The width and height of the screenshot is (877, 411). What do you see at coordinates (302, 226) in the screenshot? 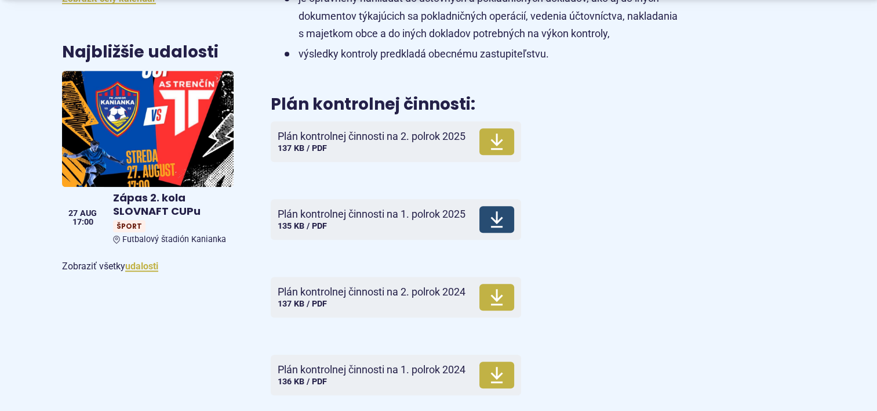
I see `span: 135 KB / PDF` at bounding box center [302, 226].